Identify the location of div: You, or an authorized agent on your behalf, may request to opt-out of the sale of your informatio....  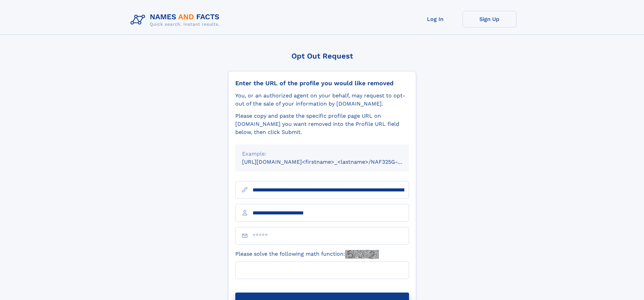
(322, 100).